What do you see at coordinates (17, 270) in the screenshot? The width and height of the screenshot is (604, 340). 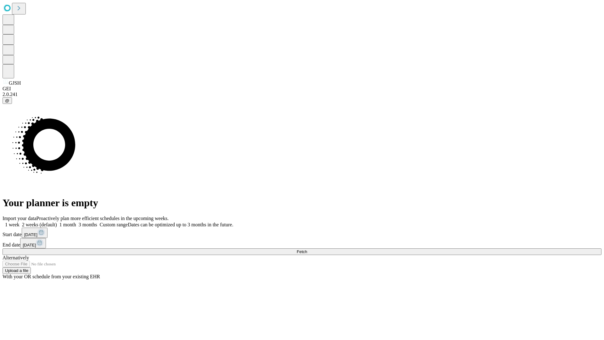 I see `button: Upload a file` at bounding box center [17, 270].